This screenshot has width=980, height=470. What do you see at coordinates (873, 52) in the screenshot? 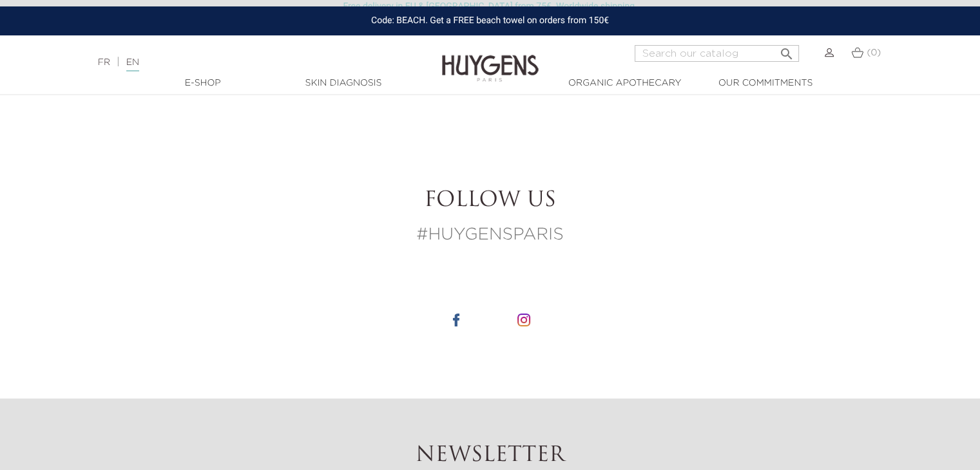
I see `span: (0)` at bounding box center [873, 52].